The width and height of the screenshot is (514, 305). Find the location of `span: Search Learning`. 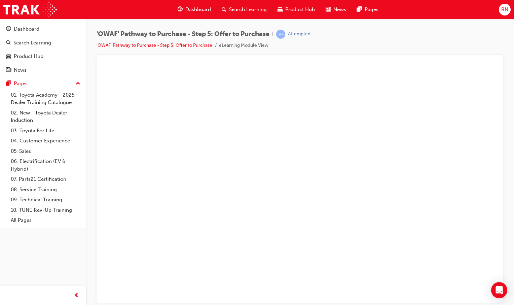

span: Search Learning is located at coordinates (248, 9).